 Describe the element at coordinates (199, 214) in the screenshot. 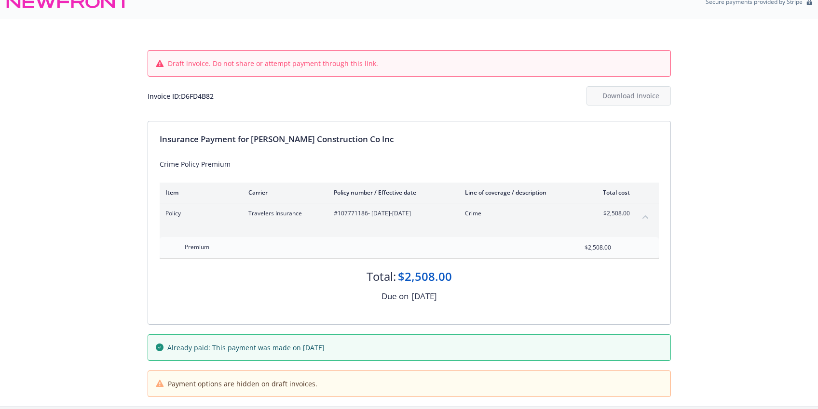

I see `span: Policy` at that location.